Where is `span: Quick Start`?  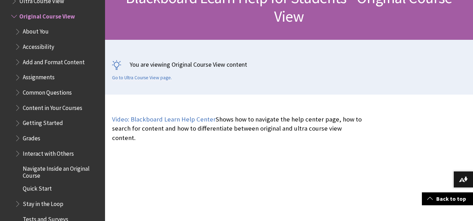
span: Quick Start is located at coordinates (37, 188).